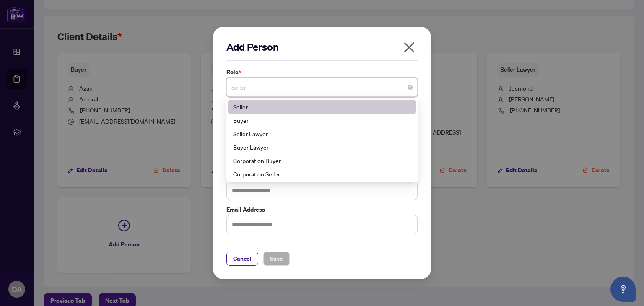  What do you see at coordinates (243, 259) in the screenshot?
I see `span: Cancel` at bounding box center [243, 259].